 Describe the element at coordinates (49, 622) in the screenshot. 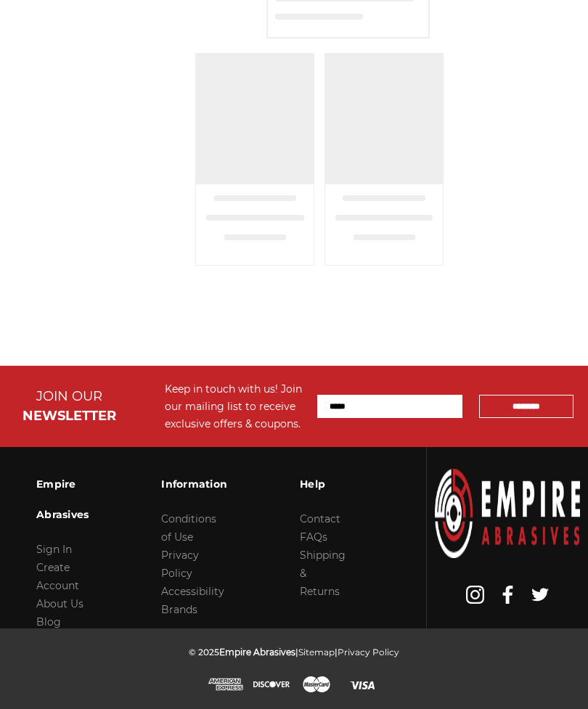

I see `a: Blog` at that location.